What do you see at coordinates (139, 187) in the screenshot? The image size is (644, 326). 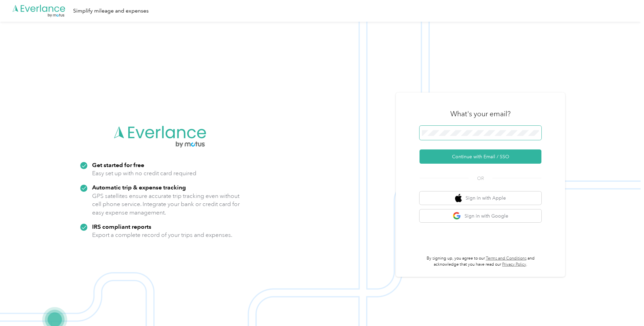 I see `strong: Automatic trip & expense tracking` at bounding box center [139, 187].